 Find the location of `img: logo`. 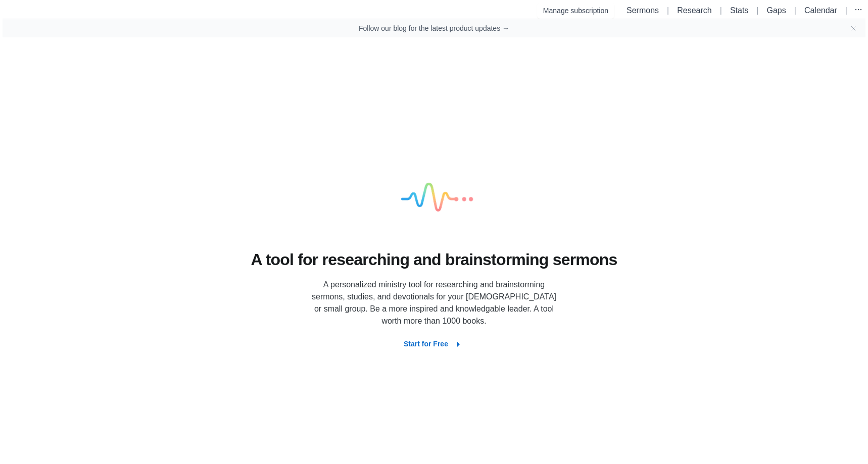

img: logo is located at coordinates (434, 199).